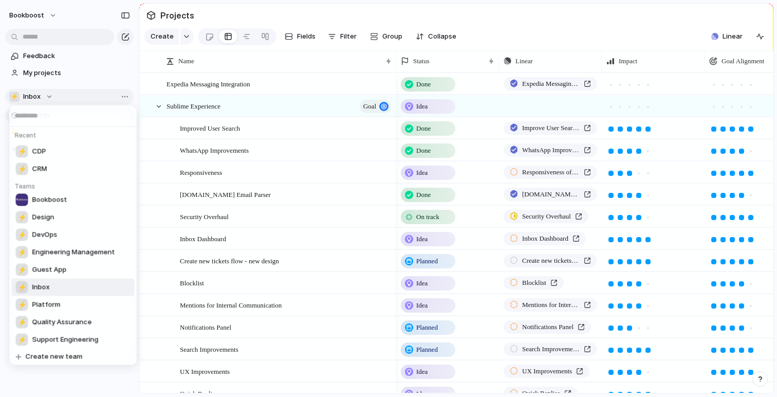  What do you see at coordinates (46, 305) in the screenshot?
I see `span: Platform` at bounding box center [46, 305].